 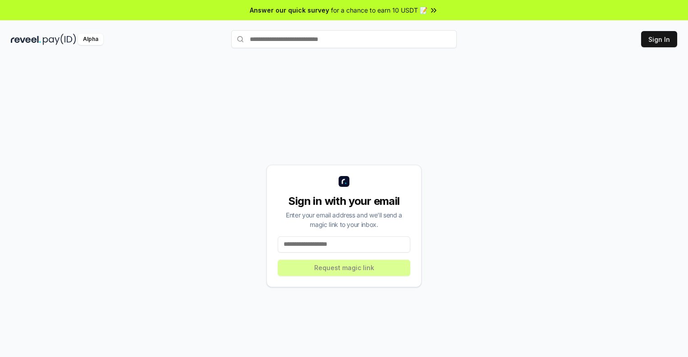 What do you see at coordinates (659, 39) in the screenshot?
I see `button: Sign In` at bounding box center [659, 39].